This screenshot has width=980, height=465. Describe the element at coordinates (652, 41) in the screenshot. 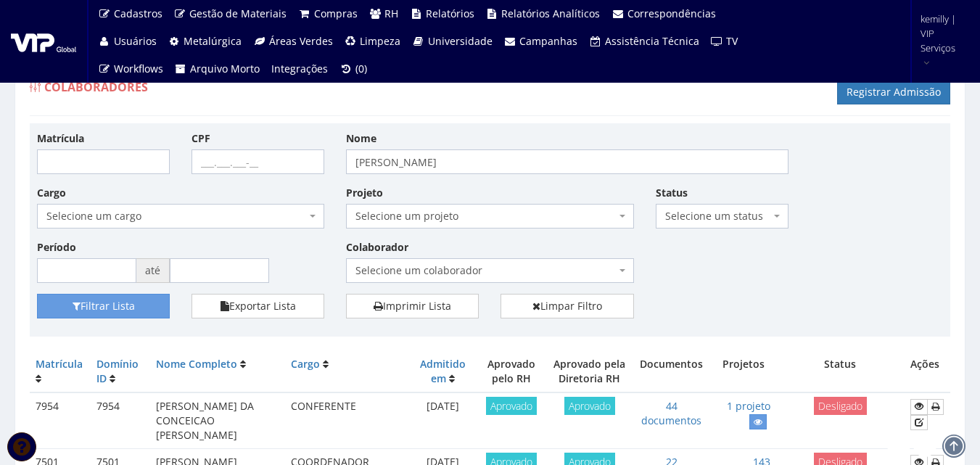

I see `span: Assistência Técnica` at that location.